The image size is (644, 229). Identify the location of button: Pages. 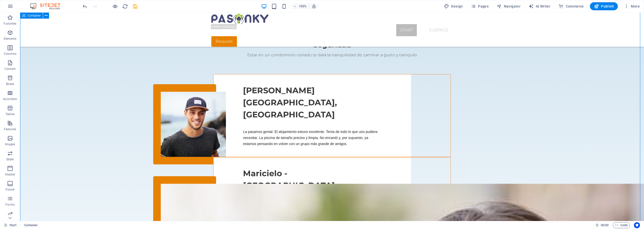
(480, 6).